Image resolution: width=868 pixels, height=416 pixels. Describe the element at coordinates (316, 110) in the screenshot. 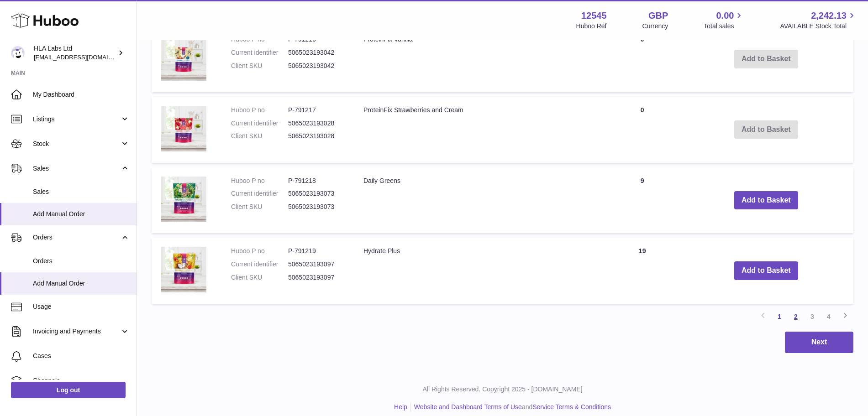

I see `dd: P-791217` at that location.